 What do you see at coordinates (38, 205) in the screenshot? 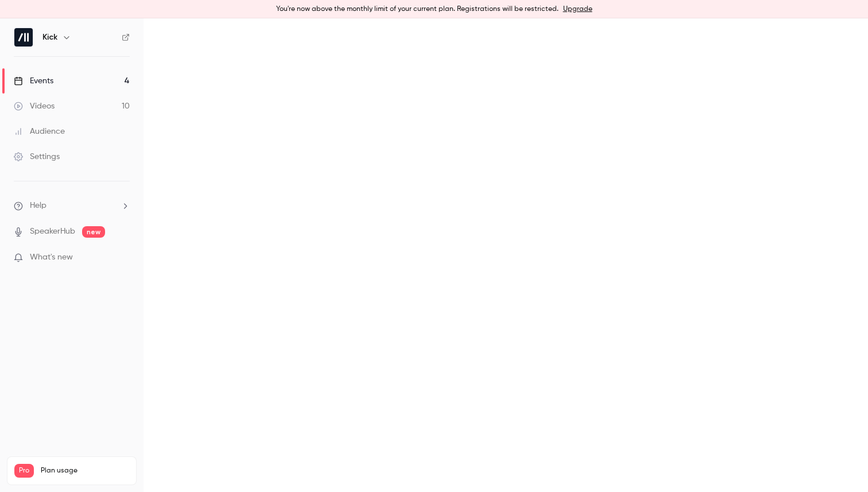
I see `span: Help` at bounding box center [38, 205].